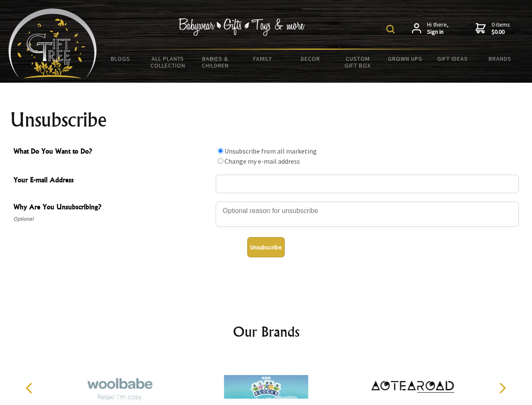 The width and height of the screenshot is (532, 405). Describe the element at coordinates (262, 161) in the screenshot. I see `label: Change my e-mail address` at that location.